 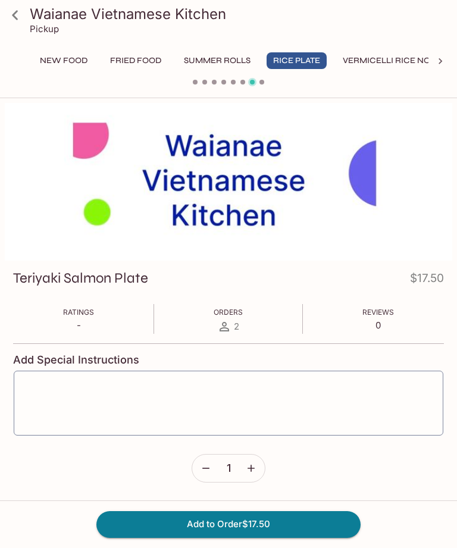 I want to click on h4: Add Special Instructions, so click(x=228, y=360).